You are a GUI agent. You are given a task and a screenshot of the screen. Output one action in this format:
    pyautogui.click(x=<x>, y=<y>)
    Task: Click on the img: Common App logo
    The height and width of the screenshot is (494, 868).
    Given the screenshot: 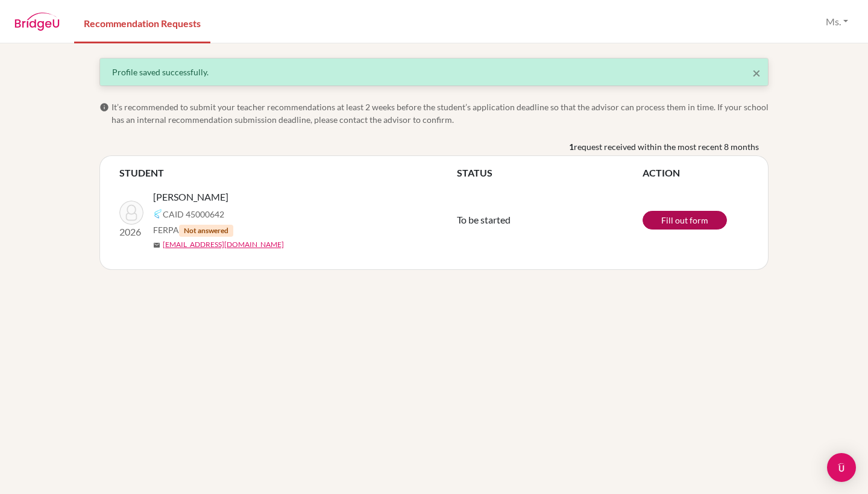 What is the action you would take?
    pyautogui.click(x=158, y=214)
    